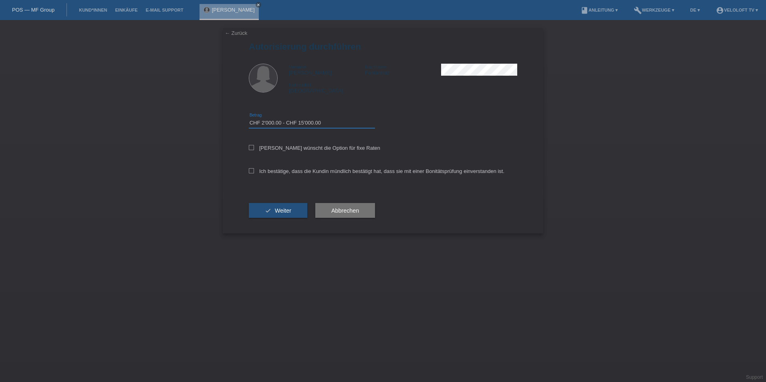 Image resolution: width=766 pixels, height=382 pixels. What do you see at coordinates (383, 47) in the screenshot?
I see `h1: Autorisierung durchführen` at bounding box center [383, 47].